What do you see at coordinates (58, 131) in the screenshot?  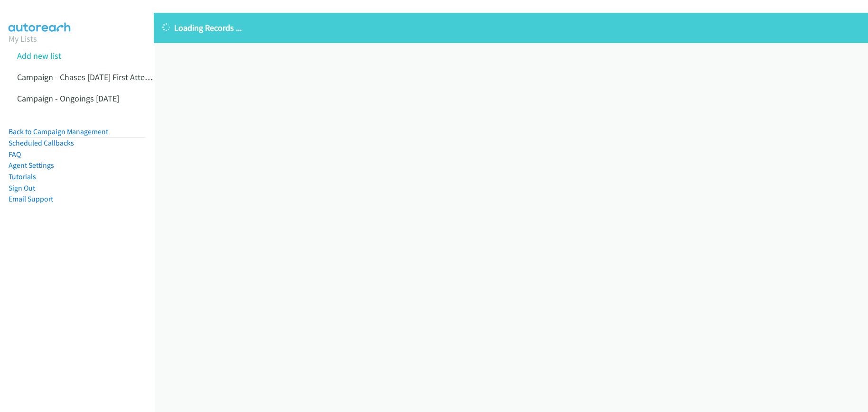 I see `a: Back to Campaign Management` at bounding box center [58, 131].